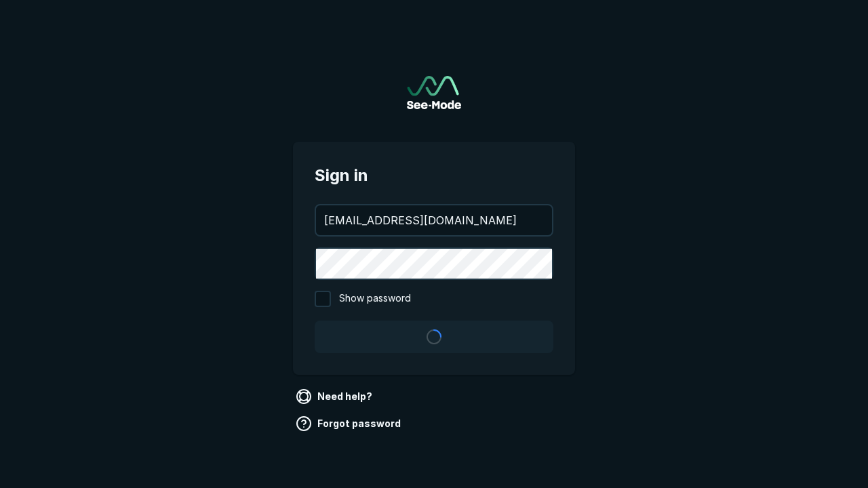 Image resolution: width=868 pixels, height=488 pixels. I want to click on a: Go to sign in, so click(434, 93).